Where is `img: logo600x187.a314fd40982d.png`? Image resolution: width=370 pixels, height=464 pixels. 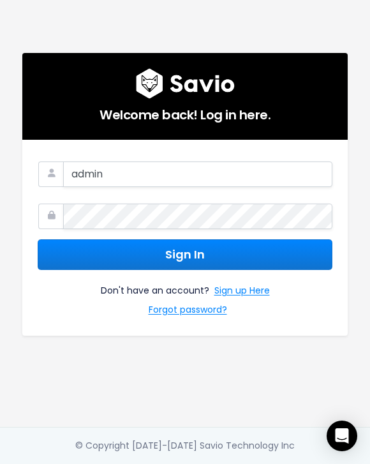
img: logo600x187.a314fd40982d.png is located at coordinates (185, 84).